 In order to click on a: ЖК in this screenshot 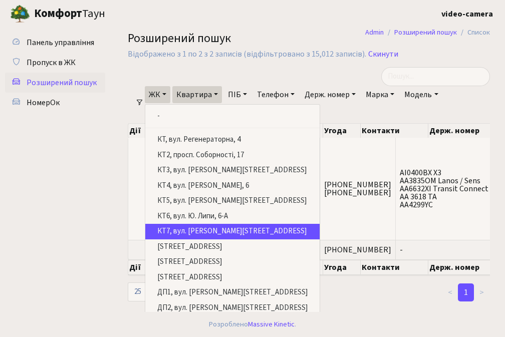, I will do `click(157, 95)`.